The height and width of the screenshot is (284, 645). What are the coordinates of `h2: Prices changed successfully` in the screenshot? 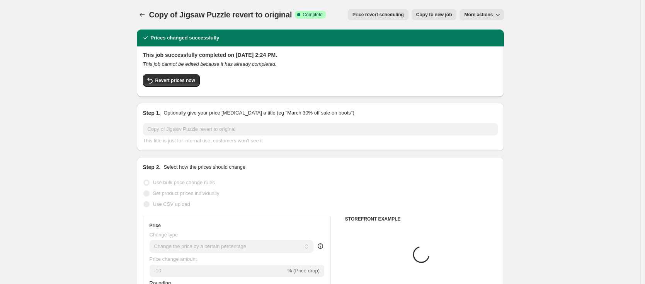 It's located at (185, 38).